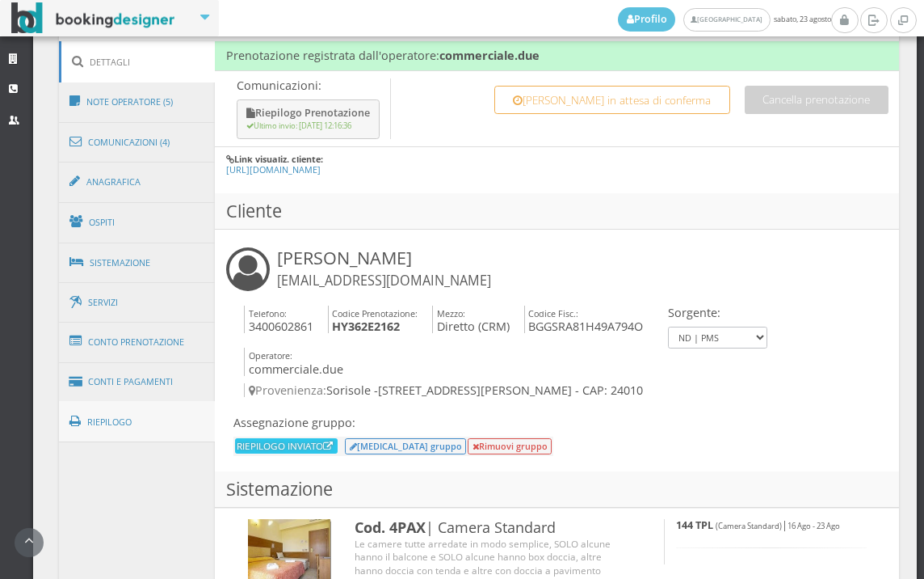 The image size is (924, 579). Describe the element at coordinates (584, 319) in the screenshot. I see `h4: BGGSRA81H49A794O` at that location.